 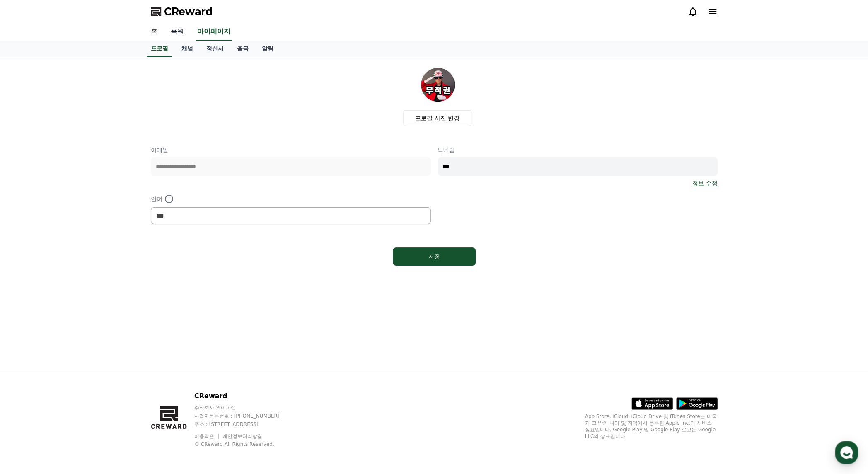 I want to click on a: 마이페이지, so click(x=214, y=32).